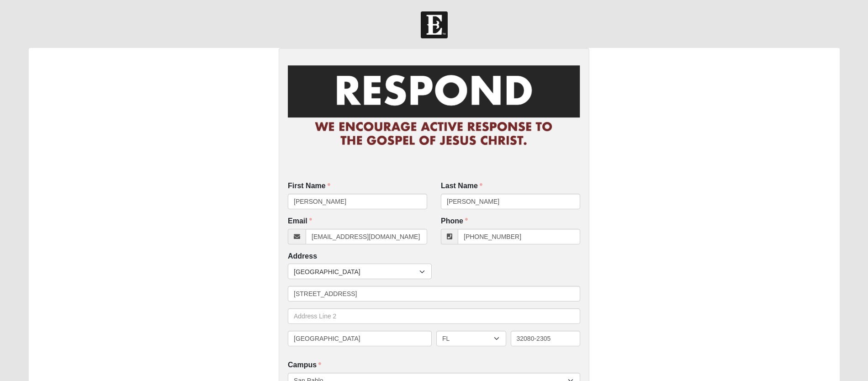  What do you see at coordinates (462, 186) in the screenshot?
I see `label: Last Name` at bounding box center [462, 186].